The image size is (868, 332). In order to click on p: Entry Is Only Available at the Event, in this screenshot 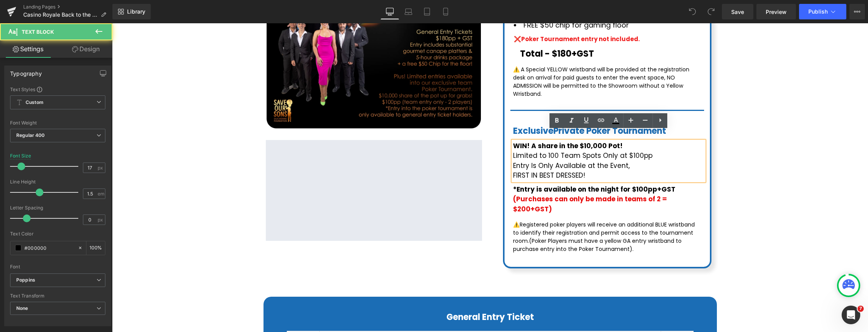, I will do `click(496, 143)`.